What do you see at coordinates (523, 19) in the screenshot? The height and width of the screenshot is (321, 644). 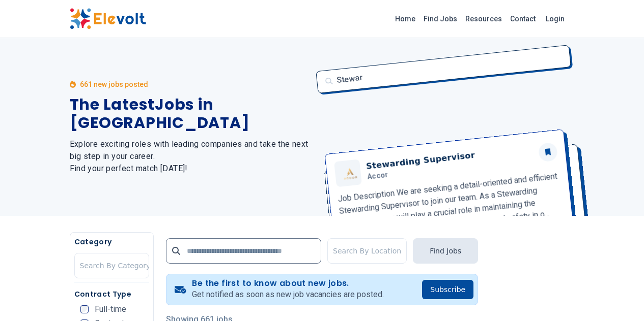 I see `a: Contact` at bounding box center [523, 19].